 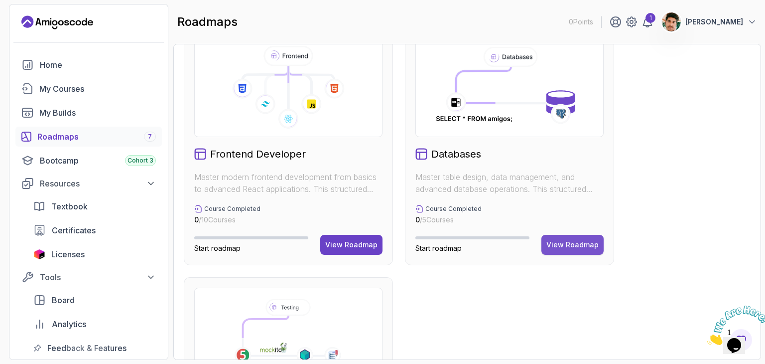 I want to click on div: 1, so click(x=651, y=18).